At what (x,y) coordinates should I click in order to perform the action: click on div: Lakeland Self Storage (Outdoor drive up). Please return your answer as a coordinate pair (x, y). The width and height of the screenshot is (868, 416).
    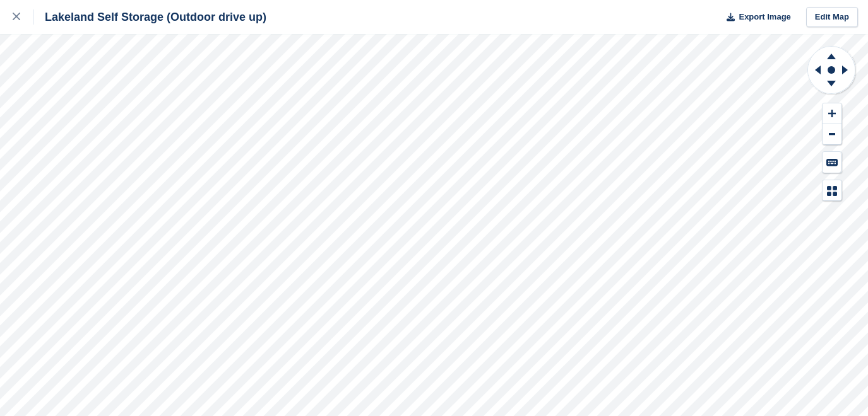
    Looking at the image, I should click on (150, 17).